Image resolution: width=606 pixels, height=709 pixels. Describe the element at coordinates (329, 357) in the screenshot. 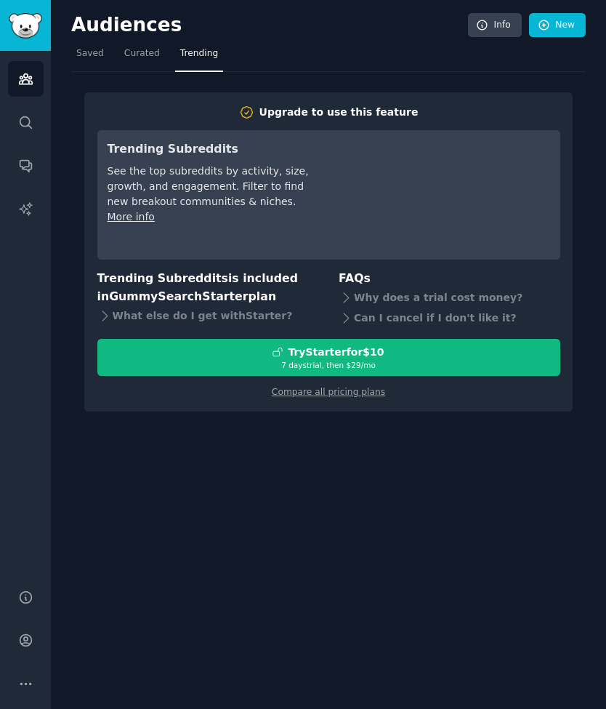

I see `button: TryStarterfor$107 daystrial, then $29/mo` at that location.